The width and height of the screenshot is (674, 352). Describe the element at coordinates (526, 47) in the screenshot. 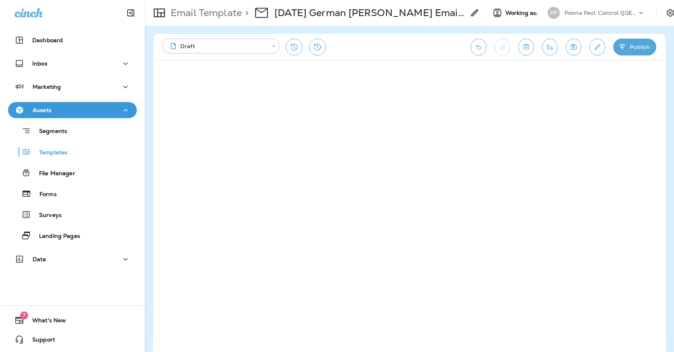

I see `button: Toggle preview` at that location.